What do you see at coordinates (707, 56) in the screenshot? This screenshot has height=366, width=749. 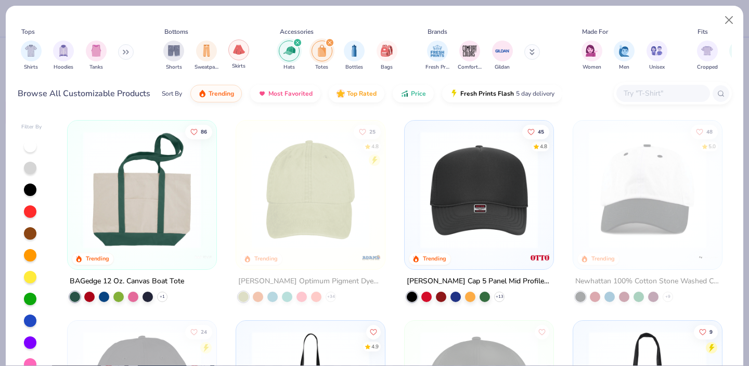 I see `div: filter for Cropped` at bounding box center [707, 56].